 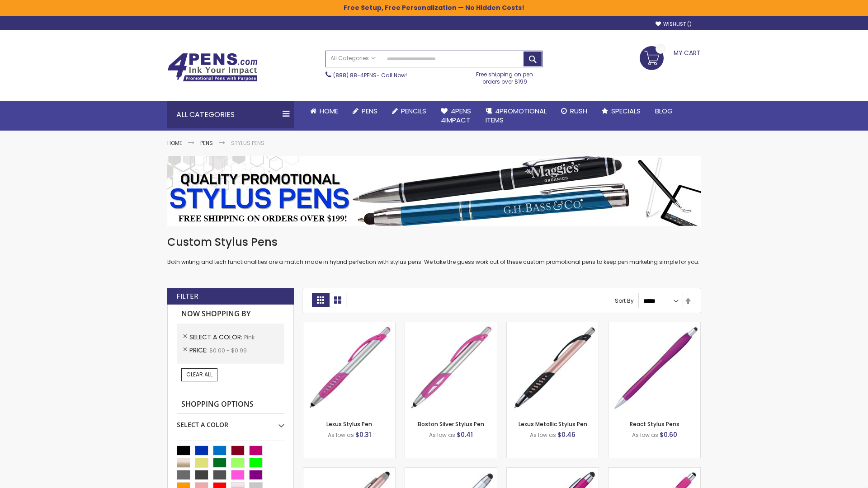 What do you see at coordinates (249, 337) in the screenshot?
I see `span: Pink` at bounding box center [249, 337].